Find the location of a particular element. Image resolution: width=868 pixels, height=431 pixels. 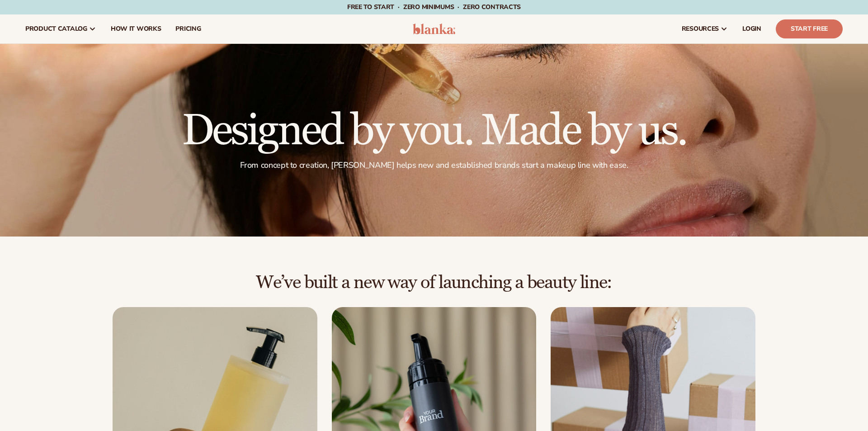

span: How It Works is located at coordinates (136, 29).